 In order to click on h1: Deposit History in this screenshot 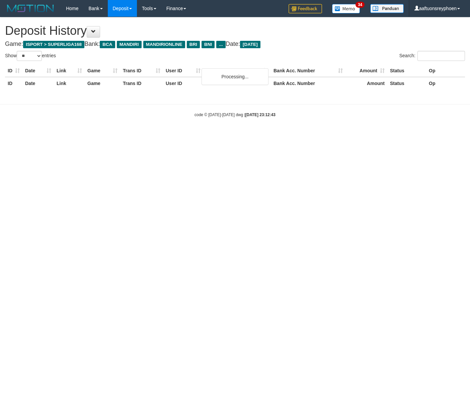, I will do `click(235, 31)`.